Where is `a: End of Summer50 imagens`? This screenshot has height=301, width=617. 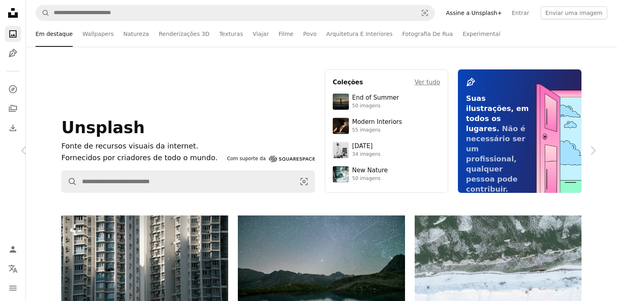
a: End of Summer50 imagens is located at coordinates (387, 102).